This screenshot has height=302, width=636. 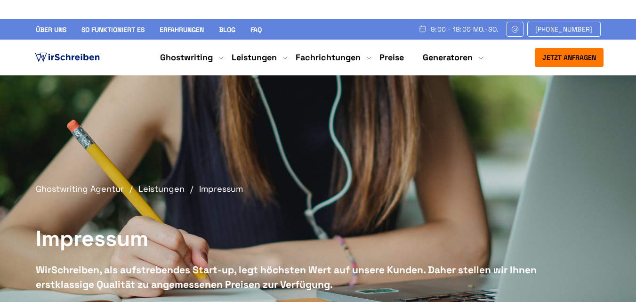 I want to click on button: Jetzt anfragen, so click(x=569, y=57).